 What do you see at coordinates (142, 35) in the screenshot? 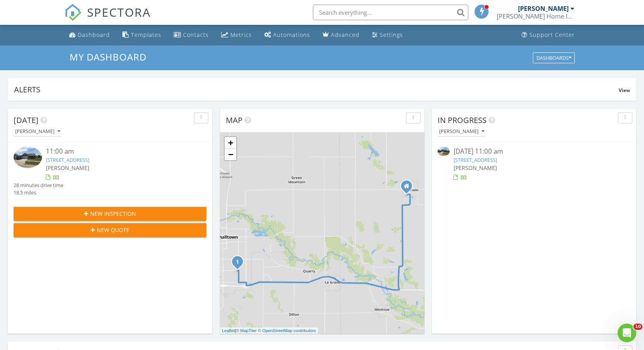
I see `a: Templates` at bounding box center [142, 35].